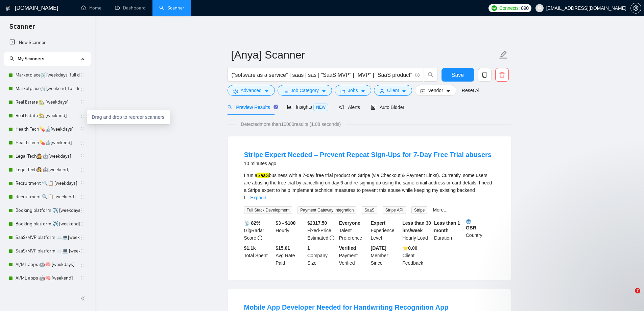  What do you see at coordinates (419, 210) in the screenshot?
I see `span: Stripe` at bounding box center [419, 210].